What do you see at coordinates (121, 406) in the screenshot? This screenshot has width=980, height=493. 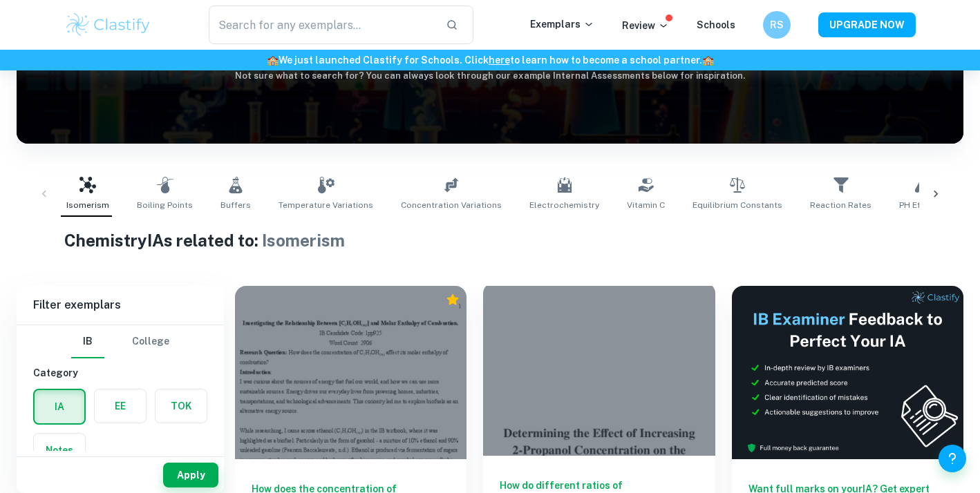 I see `button: EE` at bounding box center [121, 406].